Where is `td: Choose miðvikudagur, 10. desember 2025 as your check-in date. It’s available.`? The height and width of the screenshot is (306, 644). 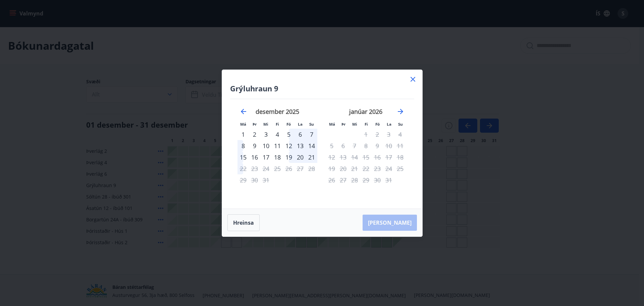 td: Choose miðvikudagur, 10. desember 2025 as your check-in date. It’s available. is located at coordinates (266, 146).